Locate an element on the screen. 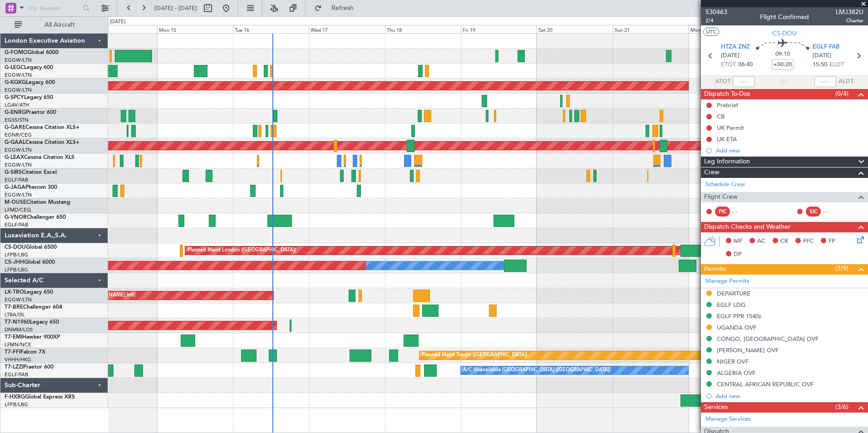 The height and width of the screenshot is (433, 868). span: G-KGKG is located at coordinates (15, 83).